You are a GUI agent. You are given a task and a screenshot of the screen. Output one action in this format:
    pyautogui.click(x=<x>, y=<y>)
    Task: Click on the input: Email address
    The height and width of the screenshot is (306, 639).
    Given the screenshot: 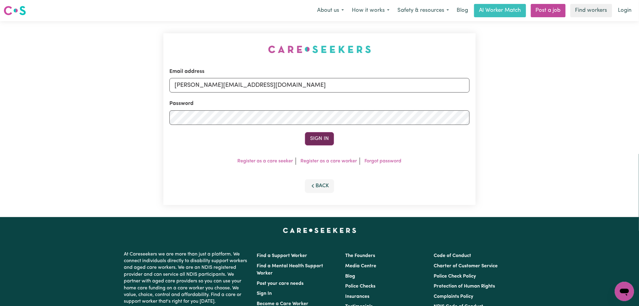 What is the action you would take?
    pyautogui.click(x=320, y=85)
    